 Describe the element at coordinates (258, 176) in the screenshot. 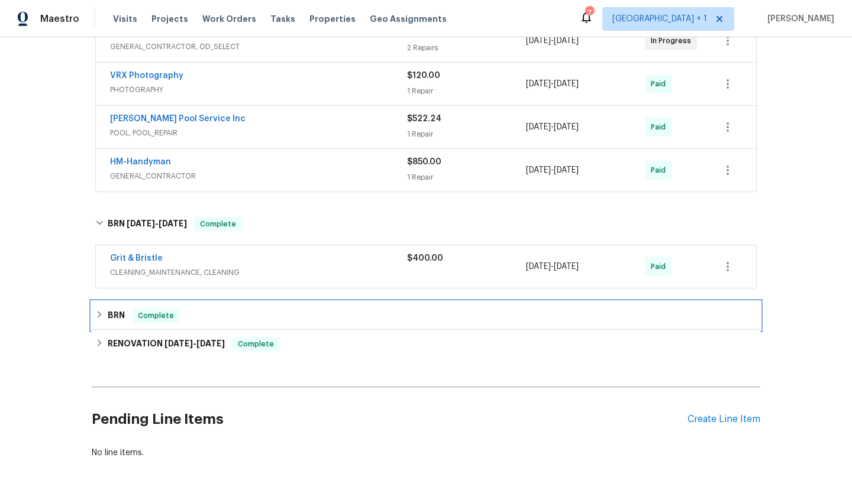

I see `span: GENERAL_CONTRACTOR` at that location.